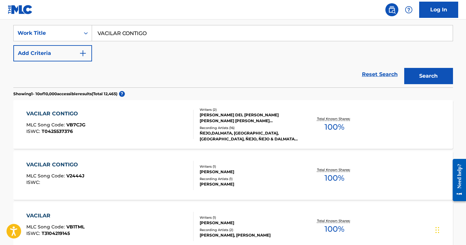 This screenshot has width=466, height=245. I want to click on div: Widget de chat, so click(450, 230).